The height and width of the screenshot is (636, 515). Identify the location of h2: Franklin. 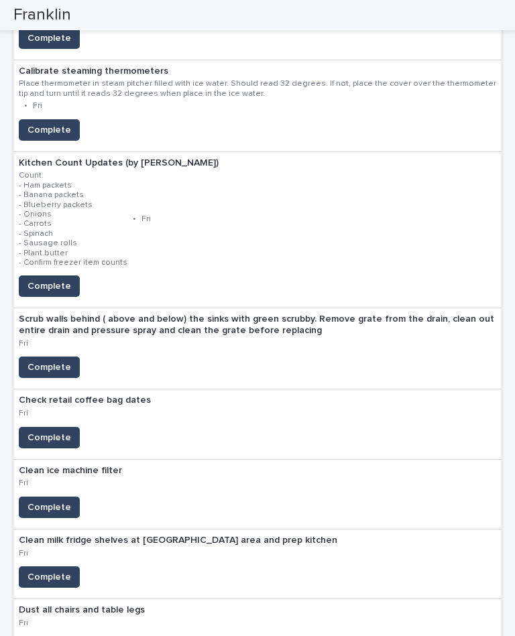
(42, 15).